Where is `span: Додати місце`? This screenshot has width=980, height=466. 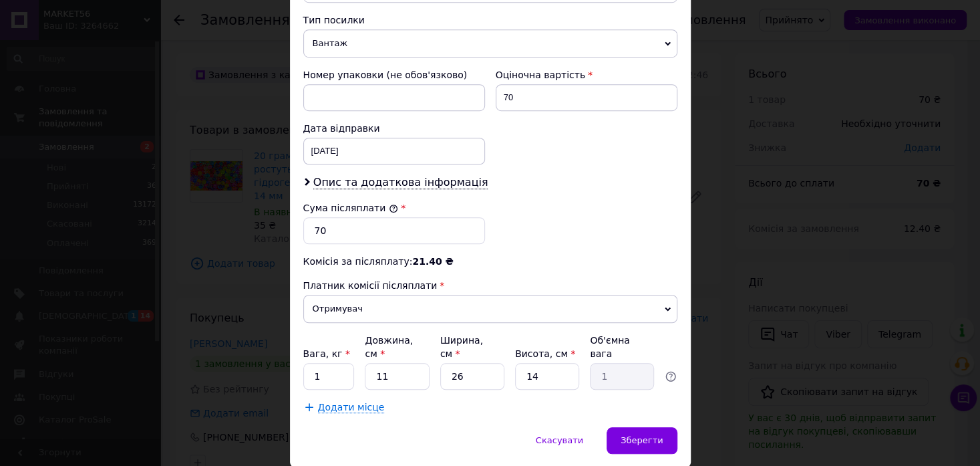
span: Додати місце is located at coordinates (351, 407).